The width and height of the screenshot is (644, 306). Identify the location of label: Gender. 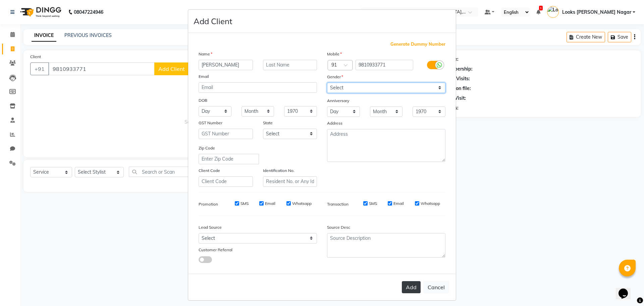
(335, 77).